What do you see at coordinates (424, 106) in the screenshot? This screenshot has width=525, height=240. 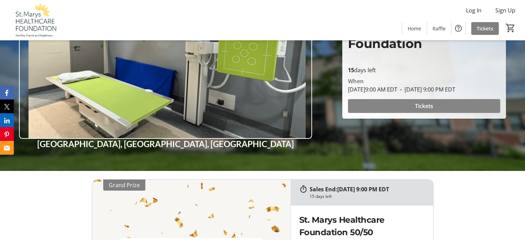 I see `button: Tickets` at bounding box center [424, 106].